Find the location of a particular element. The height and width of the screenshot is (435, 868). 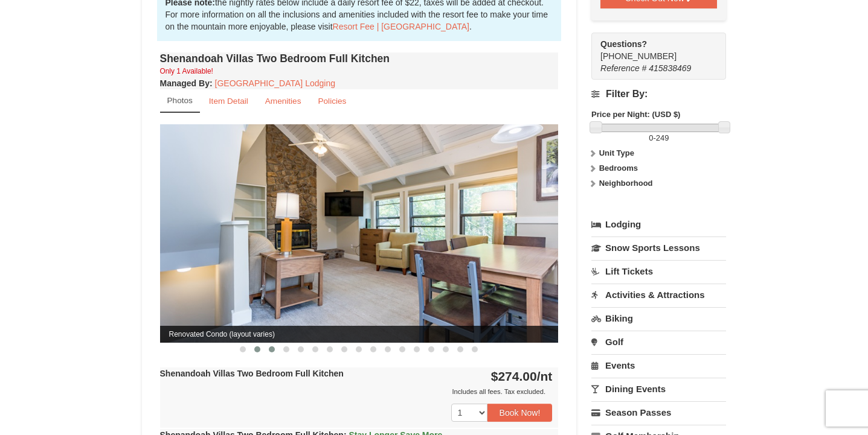

img: Renovated Condo (layout varies) is located at coordinates (359, 233).